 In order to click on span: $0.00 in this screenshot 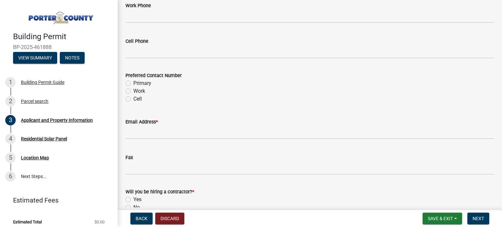, I will do `click(99, 222)`.